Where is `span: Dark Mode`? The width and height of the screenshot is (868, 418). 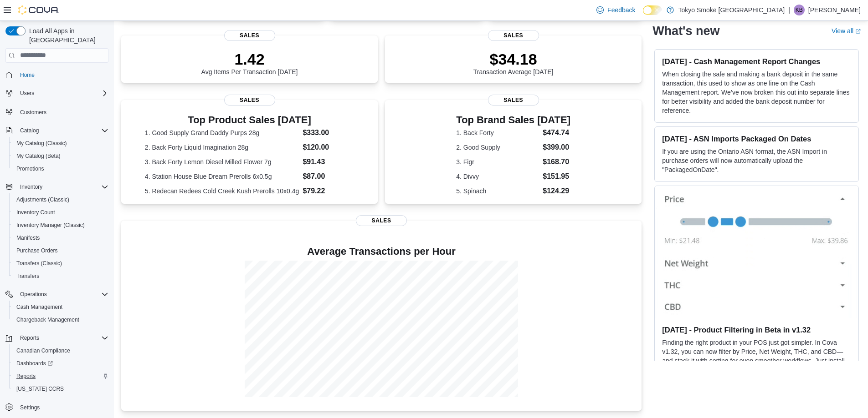
span: Dark Mode is located at coordinates (642, 15).